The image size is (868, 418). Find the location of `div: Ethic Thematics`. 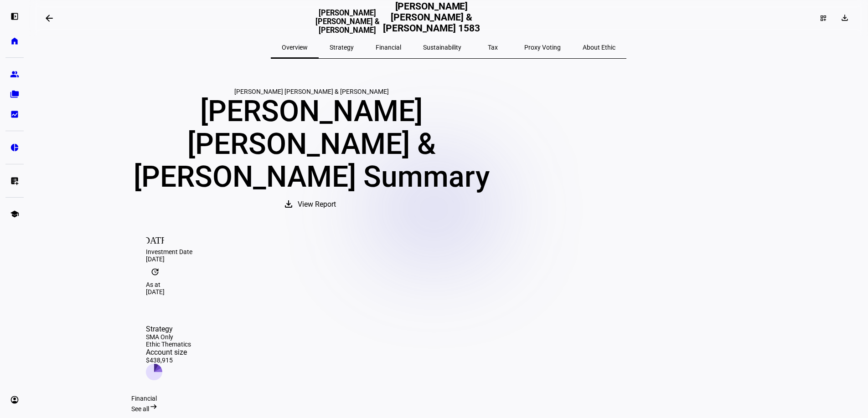

div: Ethic Thematics is located at coordinates (168, 344).